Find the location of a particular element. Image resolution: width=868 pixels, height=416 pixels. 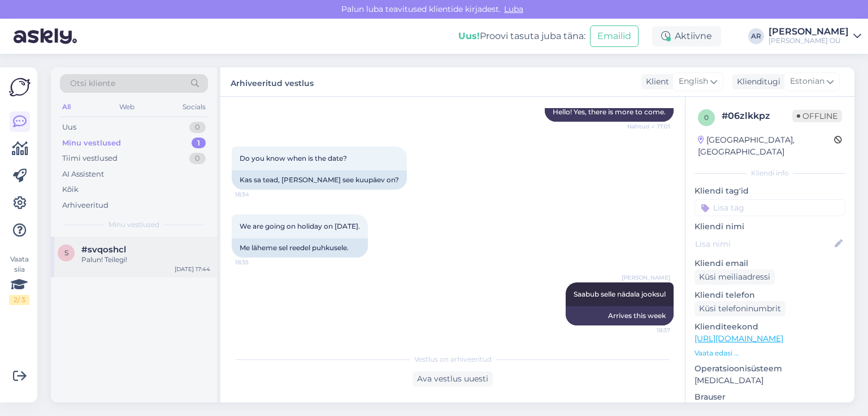

div: Klient is located at coordinates (655, 81).